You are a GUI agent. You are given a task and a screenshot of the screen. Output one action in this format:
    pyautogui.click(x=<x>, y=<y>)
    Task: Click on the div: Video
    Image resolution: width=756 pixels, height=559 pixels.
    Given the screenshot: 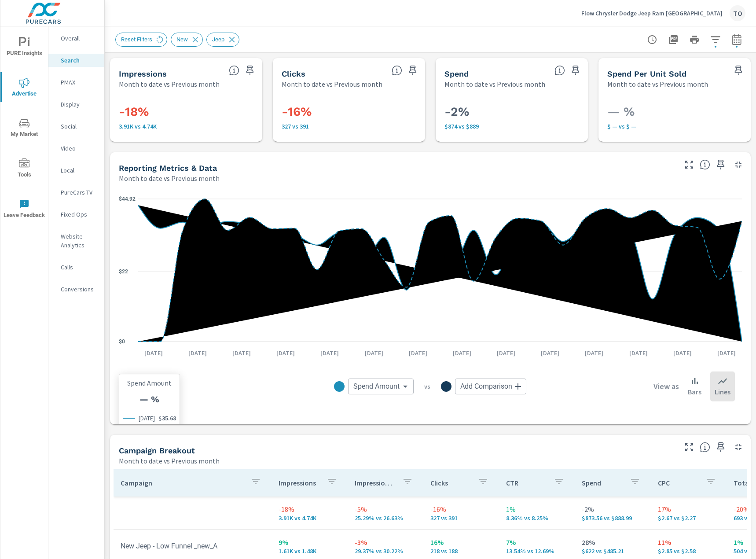 What is the action you would take?
    pyautogui.click(x=76, y=149)
    